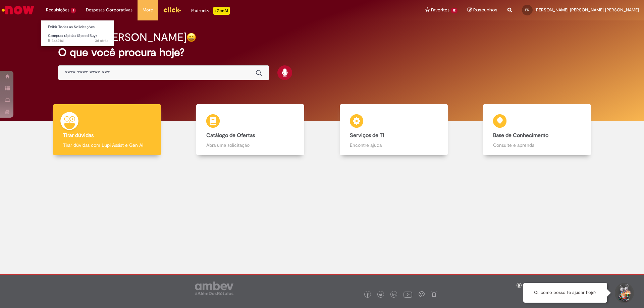 Image resolution: width=644 pixels, height=308 pixels. Describe the element at coordinates (107, 145) in the screenshot. I see `p: Tirar dúvidas com Lupi Assist e Gen Ai` at that location.